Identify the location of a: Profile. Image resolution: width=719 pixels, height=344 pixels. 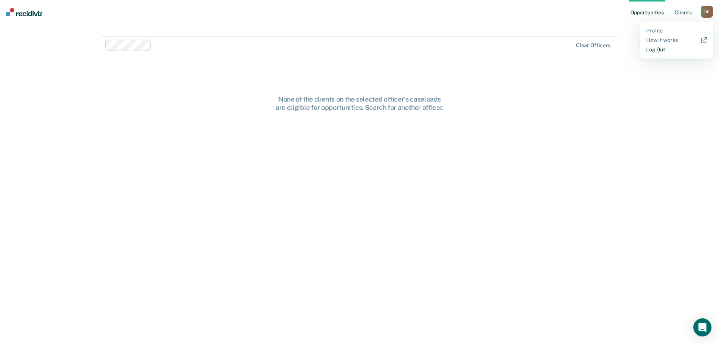
(676, 31).